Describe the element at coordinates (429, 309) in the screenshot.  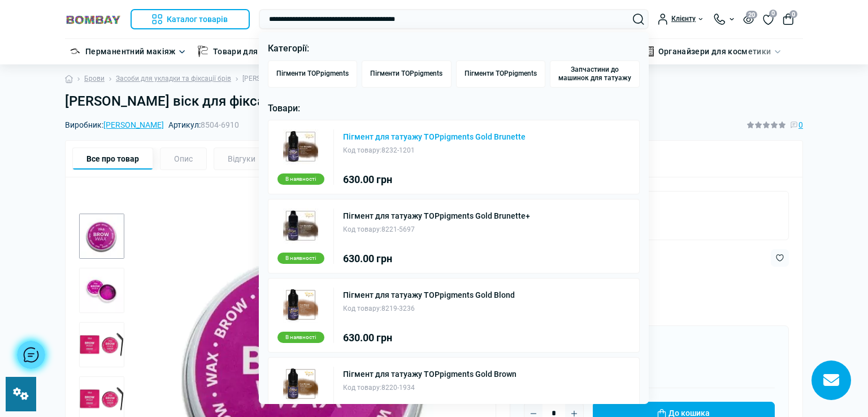
I see `div: 8219-3236` at that location.